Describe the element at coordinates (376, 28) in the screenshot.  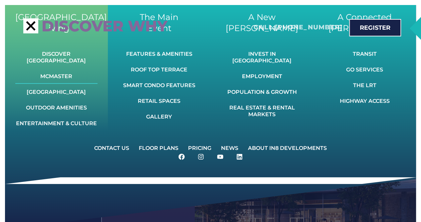
I see `a: Register` at that location.